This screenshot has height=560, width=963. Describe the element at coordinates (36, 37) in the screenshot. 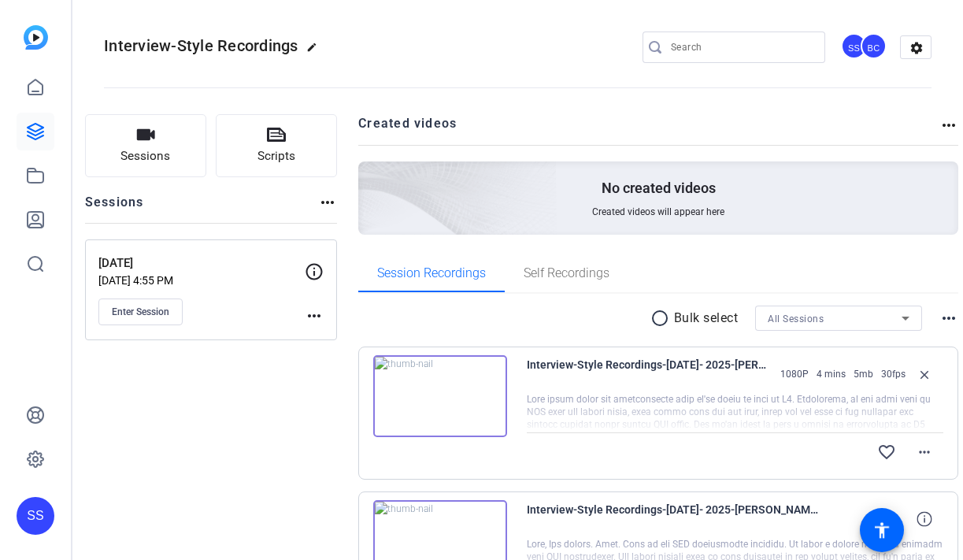

I see `img: blue-gradient.svg` at that location.